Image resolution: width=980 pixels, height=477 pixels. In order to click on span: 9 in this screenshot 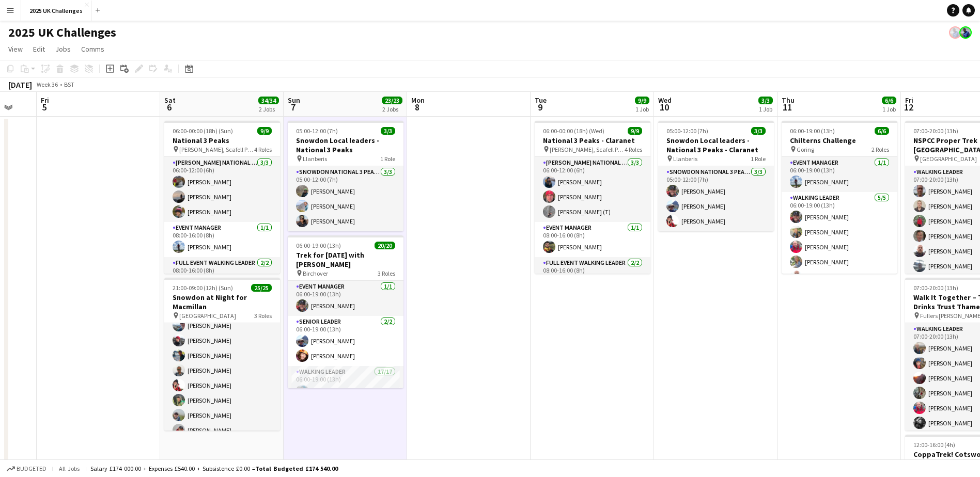, I will do `click(540, 107)`.